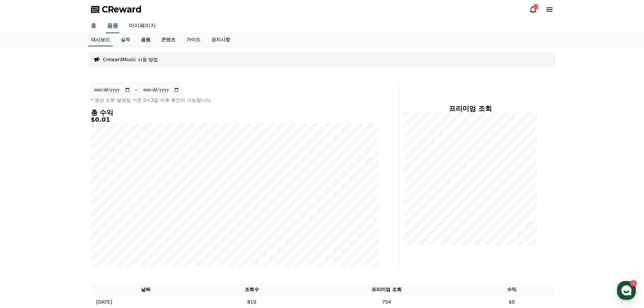  What do you see at coordinates (66, 223) in the screenshot?
I see `a: 1대화` at bounding box center [66, 223].